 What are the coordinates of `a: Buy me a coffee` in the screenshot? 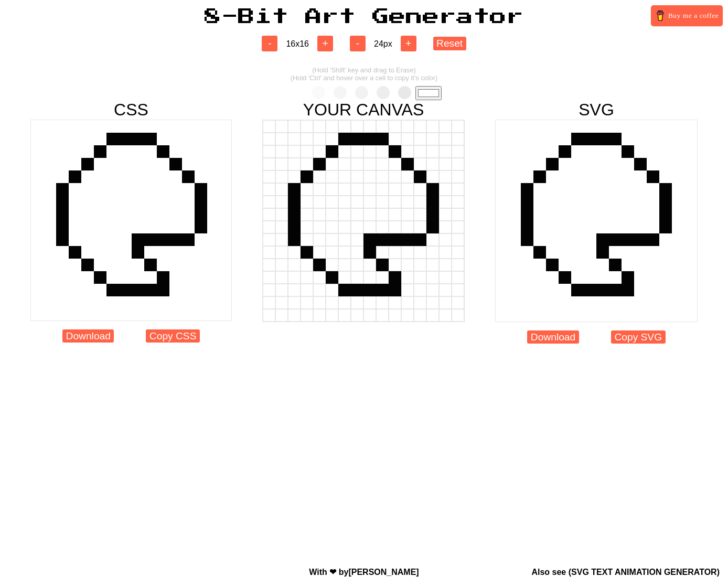 It's located at (687, 16).